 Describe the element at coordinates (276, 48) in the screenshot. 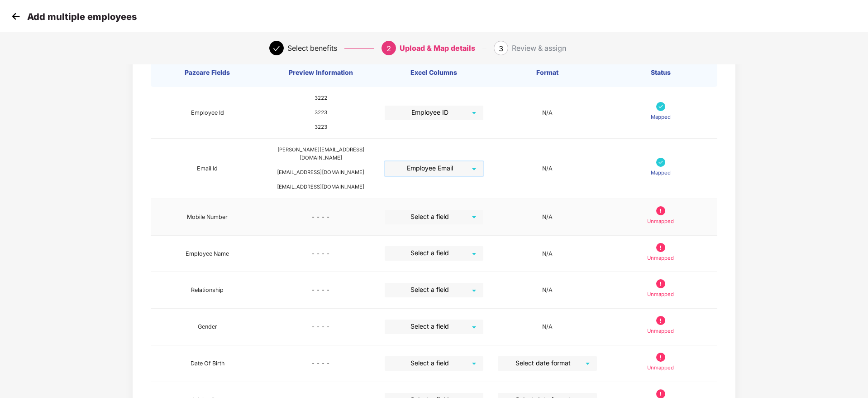

I see `span: check` at that location.